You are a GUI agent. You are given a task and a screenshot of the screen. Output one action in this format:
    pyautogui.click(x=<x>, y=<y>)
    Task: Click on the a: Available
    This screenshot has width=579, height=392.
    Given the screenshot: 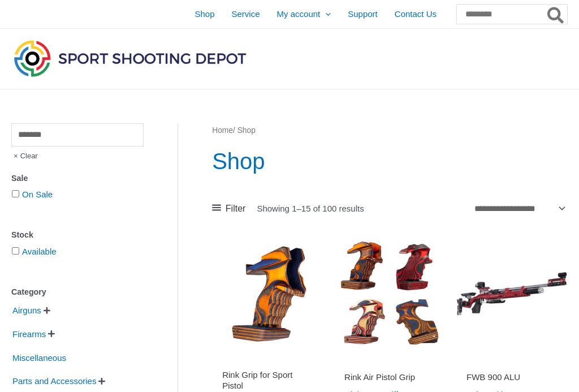 What is the action you would take?
    pyautogui.click(x=39, y=251)
    